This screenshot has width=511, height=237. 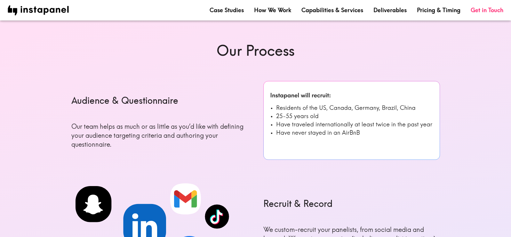 What do you see at coordinates (439, 10) in the screenshot?
I see `a: Pricing & Timing` at bounding box center [439, 10].